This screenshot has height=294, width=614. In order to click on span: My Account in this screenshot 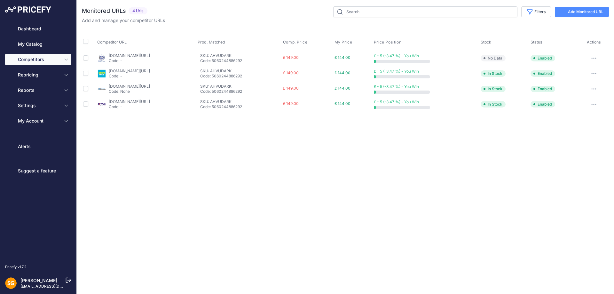, I will do `click(39, 121)`.